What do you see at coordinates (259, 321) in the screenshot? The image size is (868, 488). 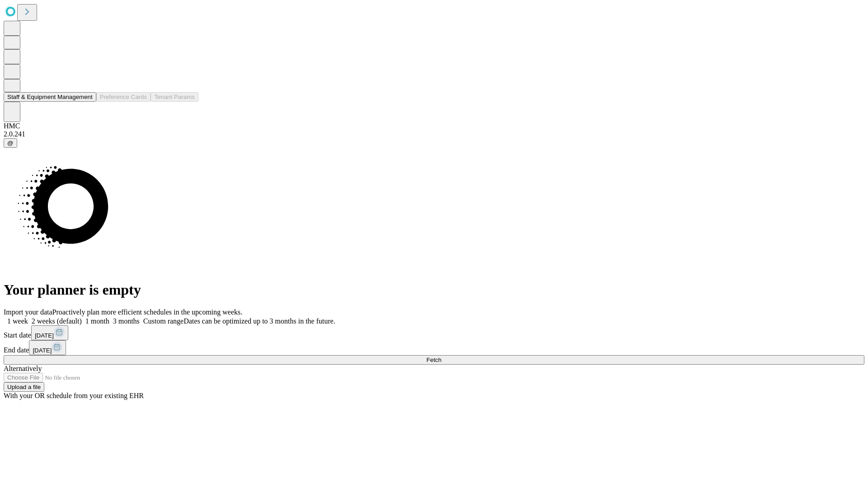 I see `span: Dates can be optimized up to 3 months in the future.` at bounding box center [259, 321].